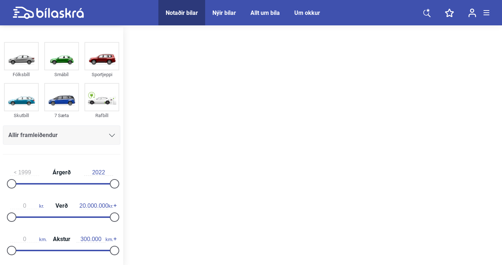 The image size is (502, 265). Describe the element at coordinates (182, 13) in the screenshot. I see `a: Notaðir bílar` at that location.